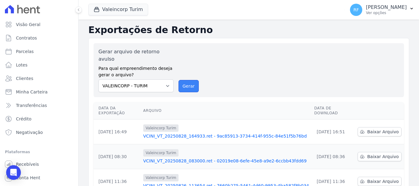 The width and height of the screenshot is (419, 186). Describe the element at coordinates (226, 161) in the screenshot. I see `a: VCINI_VT_20250828_083000.ret - 02019e08-6efe-45e8-a9e2-6ccbb43fdd69` at that location.